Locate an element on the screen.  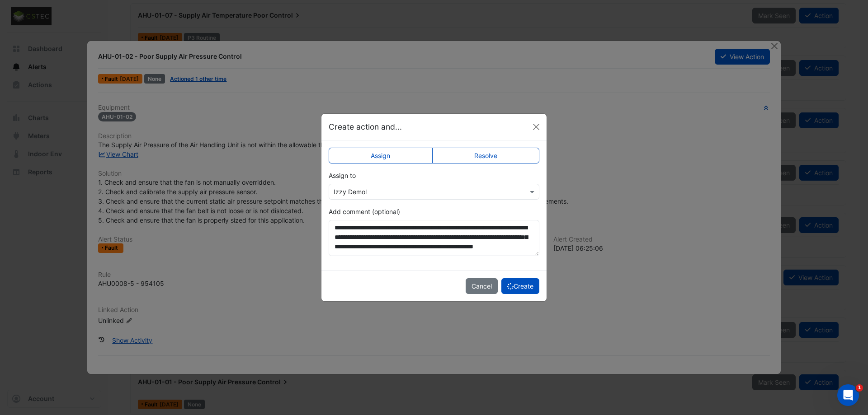
h5: Create action and... is located at coordinates (365, 127).